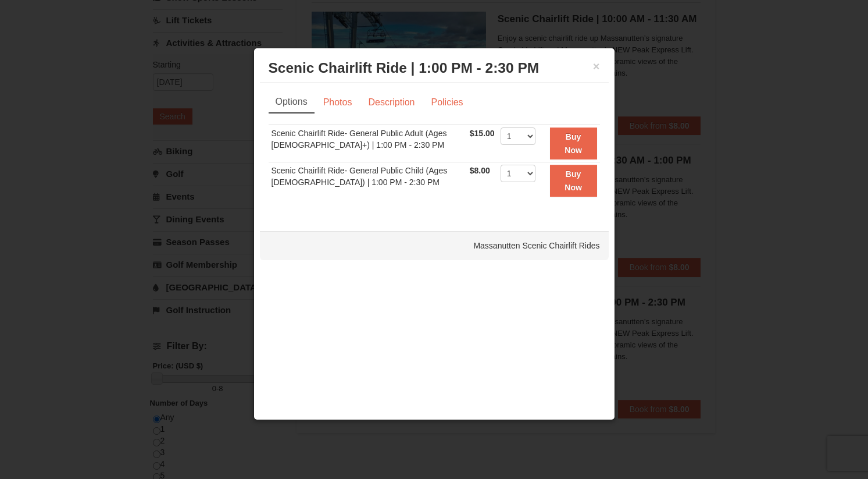 Image resolution: width=868 pixels, height=479 pixels. What do you see at coordinates (434, 246) in the screenshot?
I see `div: Massanutten Scenic Chairlift Rides` at bounding box center [434, 246].